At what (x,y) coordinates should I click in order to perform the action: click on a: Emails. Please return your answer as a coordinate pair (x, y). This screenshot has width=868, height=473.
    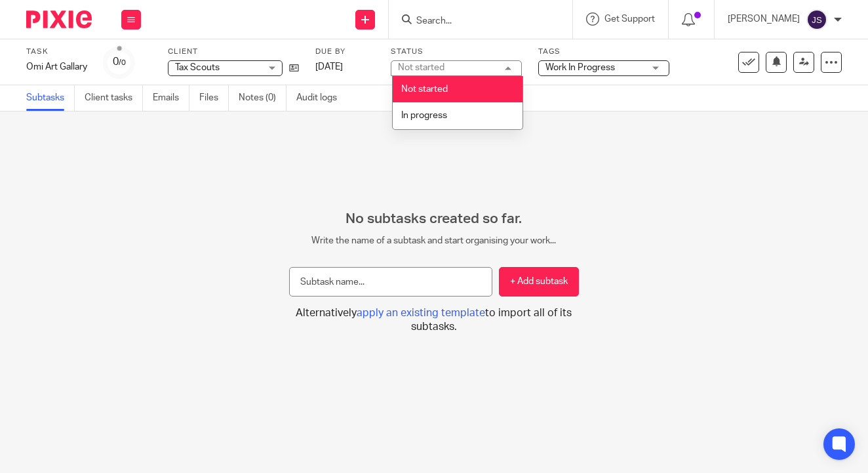
    Looking at the image, I should click on (171, 97).